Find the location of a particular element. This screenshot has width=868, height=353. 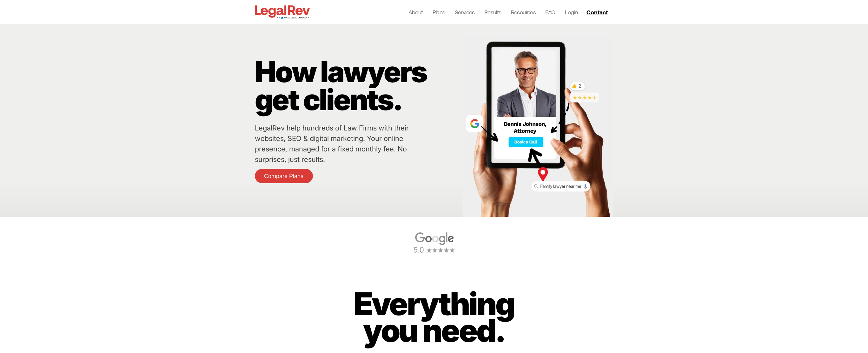

a: Login is located at coordinates (571, 12).